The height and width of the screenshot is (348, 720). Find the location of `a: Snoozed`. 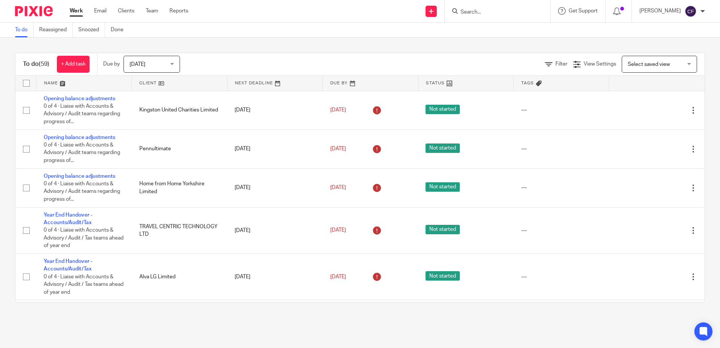

a: Snoozed is located at coordinates (91, 30).